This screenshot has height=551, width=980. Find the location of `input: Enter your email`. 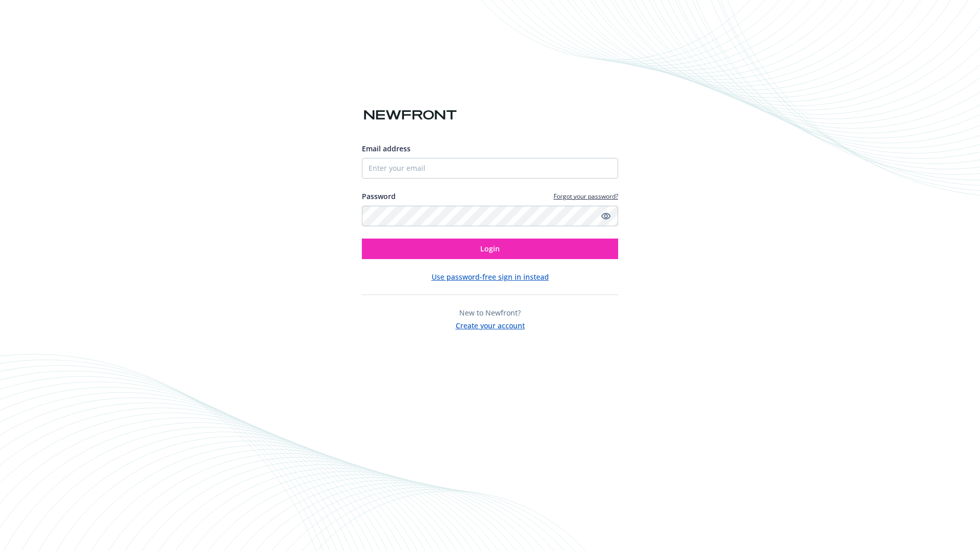

input: Enter your email is located at coordinates (490, 168).